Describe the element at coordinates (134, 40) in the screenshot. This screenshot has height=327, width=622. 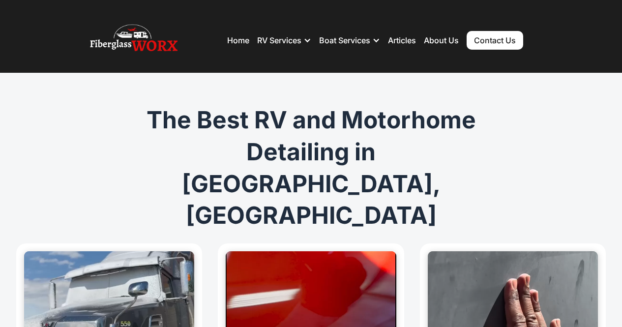
I see `img: Fiberglass WorX – RV Repair, RV Roof & RV Detailing` at that location.